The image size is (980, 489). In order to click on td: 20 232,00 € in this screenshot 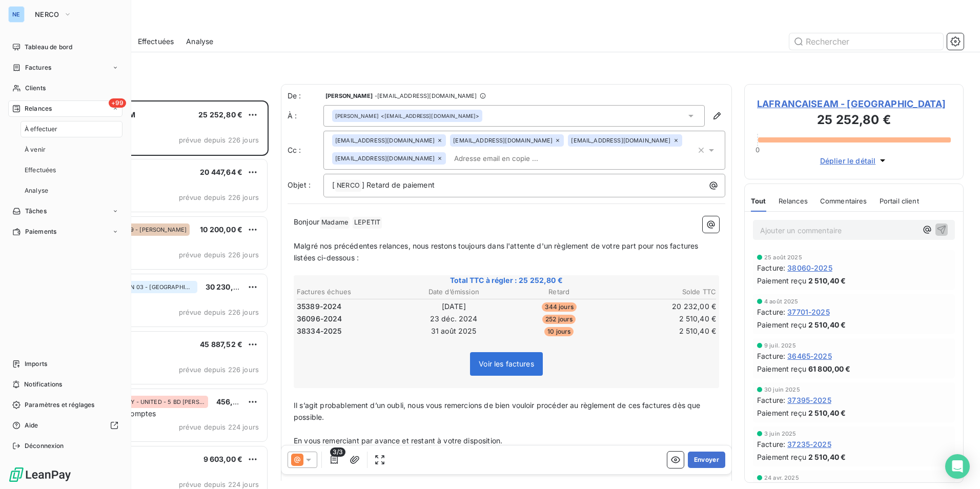, I will do `click(664, 307)`.